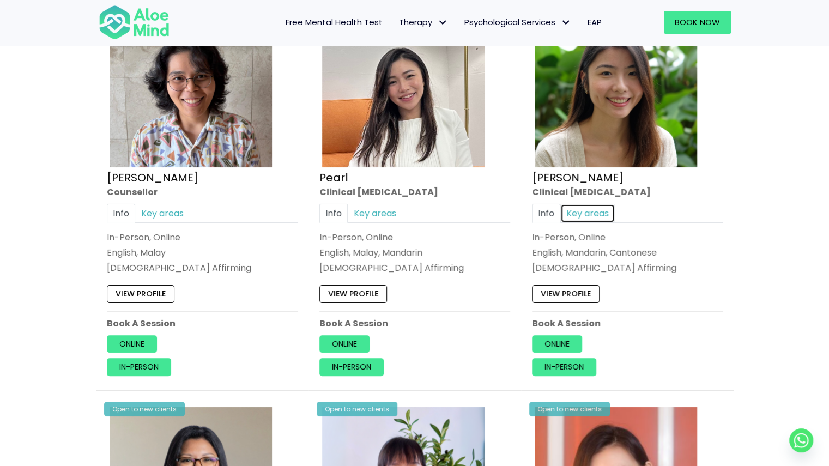 The height and width of the screenshot is (466, 829). Describe the element at coordinates (415, 252) in the screenshot. I see `p: English, Malay, Mandarin` at that location.